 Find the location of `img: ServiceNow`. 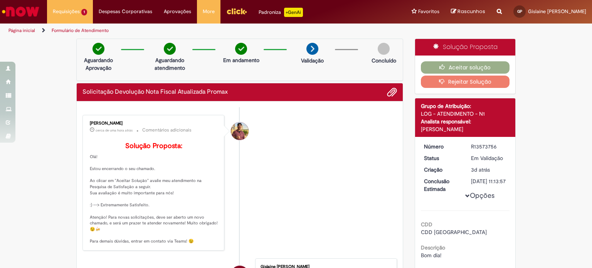

img: ServiceNow is located at coordinates (20, 12).